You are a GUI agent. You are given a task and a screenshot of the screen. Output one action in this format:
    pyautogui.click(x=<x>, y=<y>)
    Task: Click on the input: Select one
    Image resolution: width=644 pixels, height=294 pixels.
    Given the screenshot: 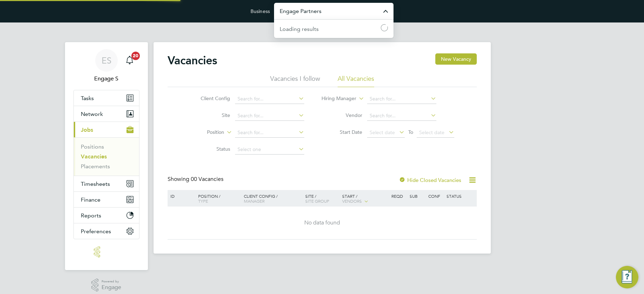 What is the action you would take?
    pyautogui.click(x=269, y=149)
    